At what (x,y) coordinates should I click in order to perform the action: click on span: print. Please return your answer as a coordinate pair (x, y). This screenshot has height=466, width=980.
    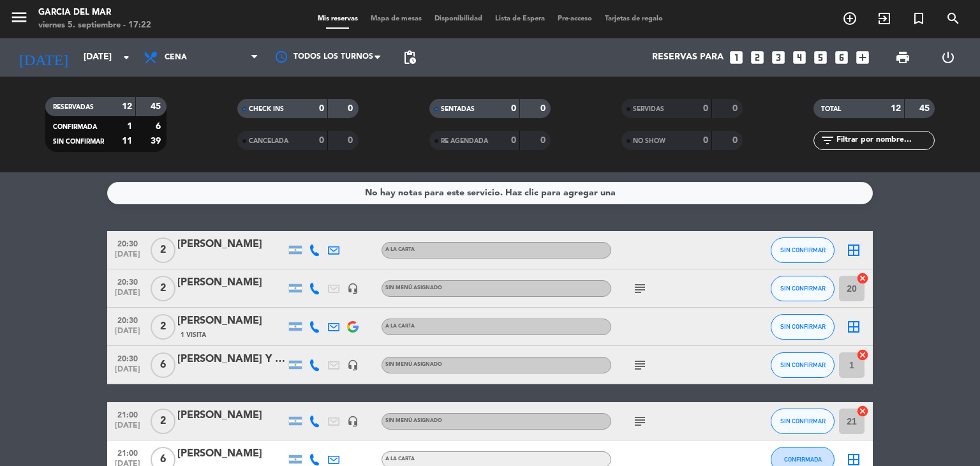
    Looking at the image, I should click on (903, 57).